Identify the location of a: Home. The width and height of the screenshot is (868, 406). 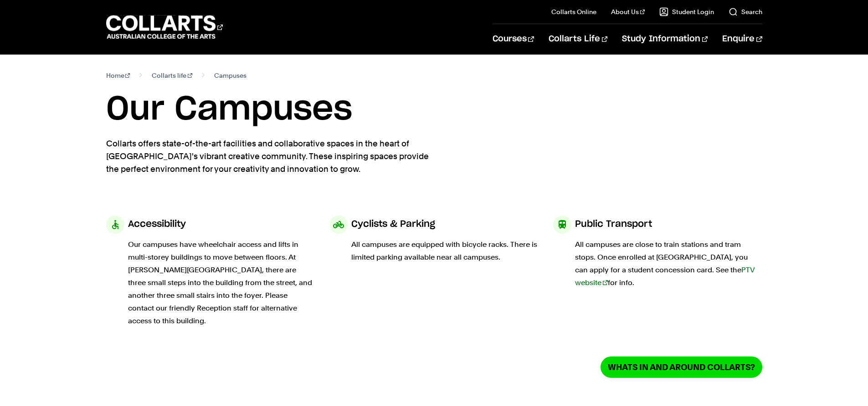
(118, 76).